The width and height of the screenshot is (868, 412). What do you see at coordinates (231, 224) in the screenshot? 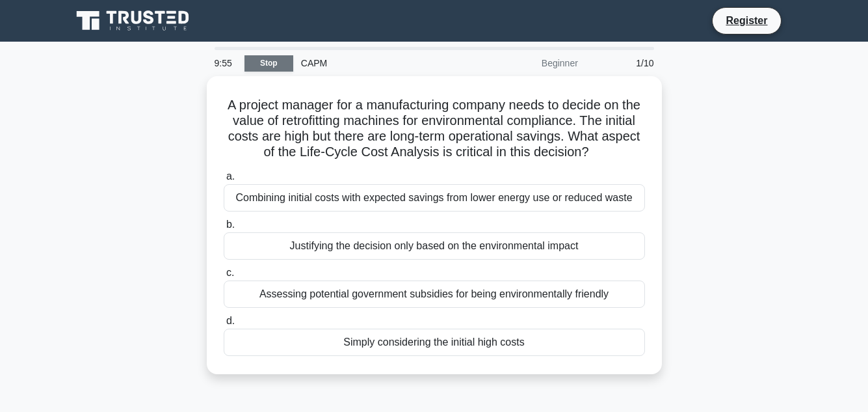
I see `span: b.` at bounding box center [231, 224].